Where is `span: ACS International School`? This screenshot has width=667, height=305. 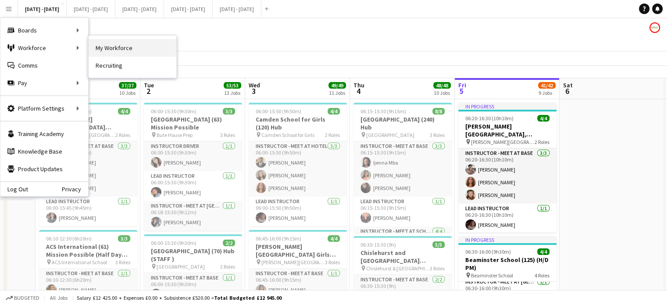 span: ACS International School is located at coordinates (79, 262).